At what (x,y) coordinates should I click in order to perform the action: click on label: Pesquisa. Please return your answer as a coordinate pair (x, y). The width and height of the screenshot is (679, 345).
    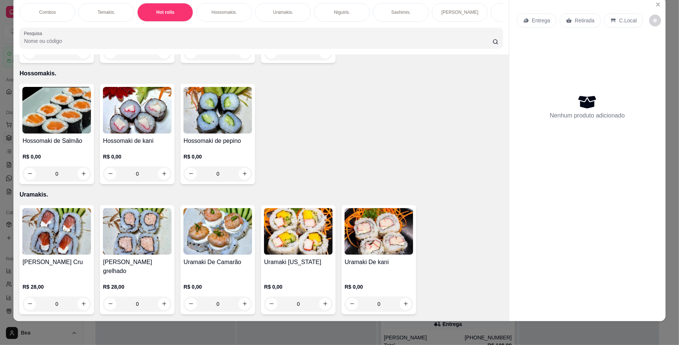
    Looking at the image, I should click on (34, 33).